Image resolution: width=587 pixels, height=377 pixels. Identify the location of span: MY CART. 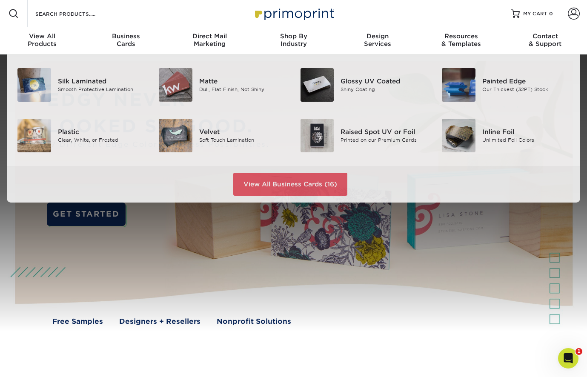
(535, 14).